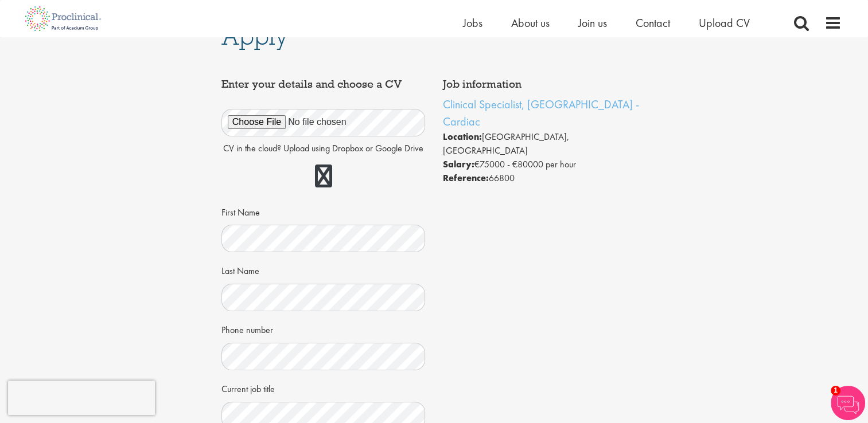 Image resolution: width=868 pixels, height=423 pixels. I want to click on p: CV in the cloud? Upload using Dropbox or Google Drive, so click(323, 149).